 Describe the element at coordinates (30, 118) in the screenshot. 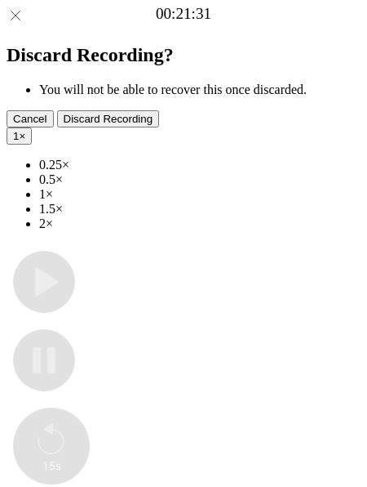

I see `button: Cancel` at that location.